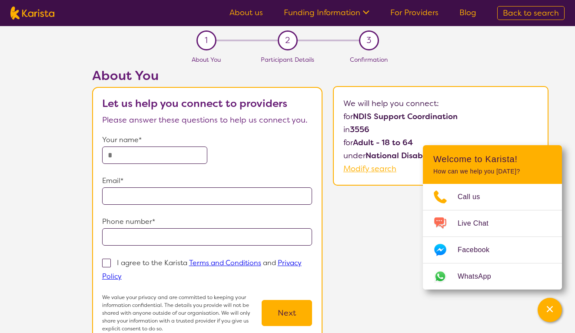  I want to click on b: Adult - 18 to 64, so click(383, 143).